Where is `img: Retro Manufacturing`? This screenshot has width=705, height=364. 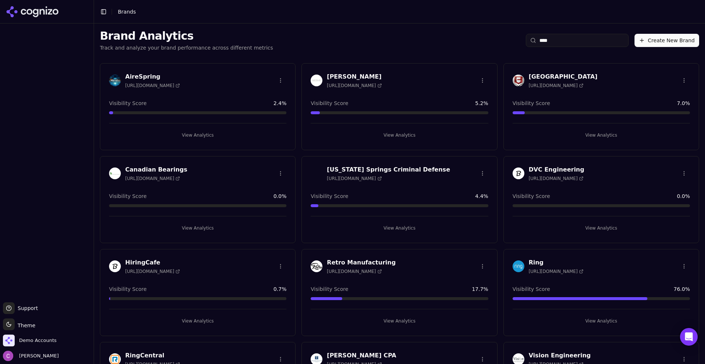 img: Retro Manufacturing is located at coordinates (316, 266).